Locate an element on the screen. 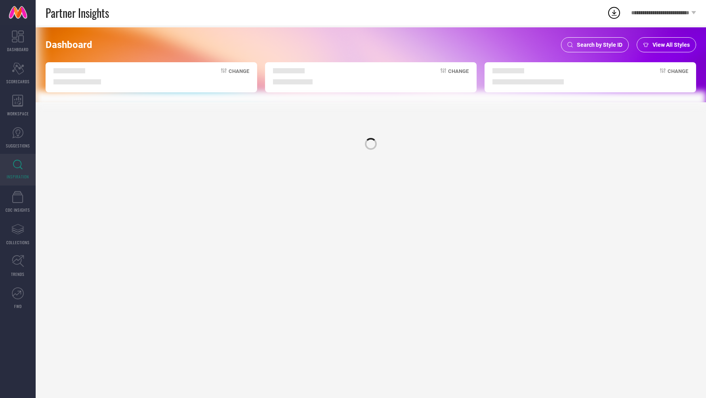  span: SUGGESTIONS is located at coordinates (18, 145).